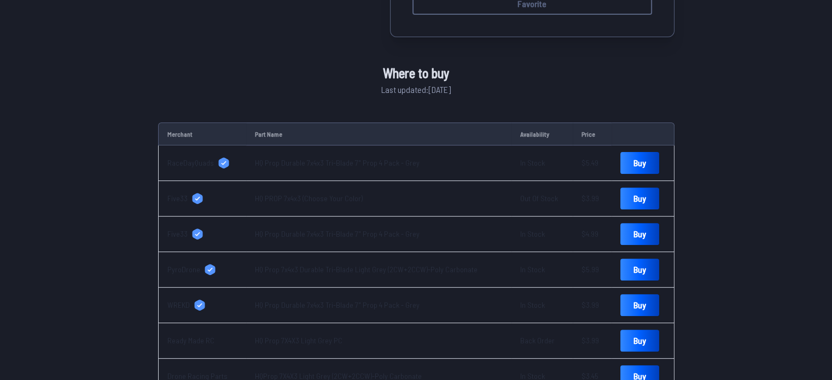 The height and width of the screenshot is (380, 832). Describe the element at coordinates (416, 73) in the screenshot. I see `span: Where to buy` at that location.